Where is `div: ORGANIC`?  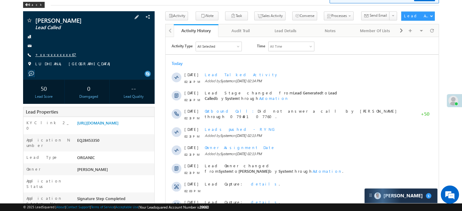 div: ORGANIC is located at coordinates (115, 159).